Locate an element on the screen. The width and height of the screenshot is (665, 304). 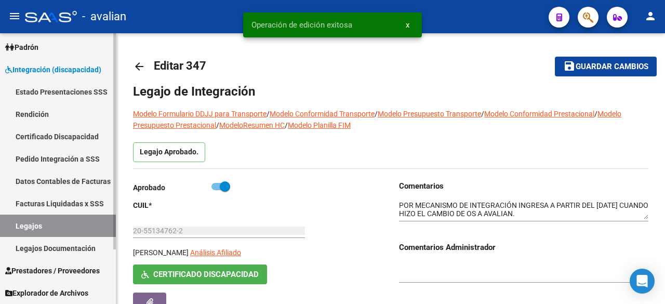
p: Aprobado is located at coordinates (172, 188).